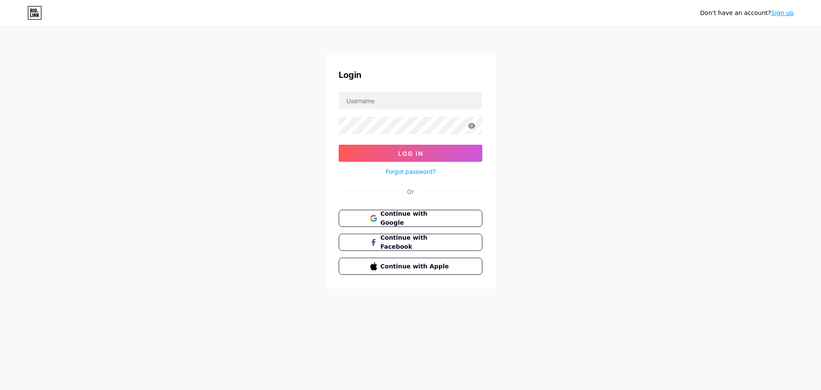 The height and width of the screenshot is (390, 821). I want to click on button: Continue with Apple, so click(411, 266).